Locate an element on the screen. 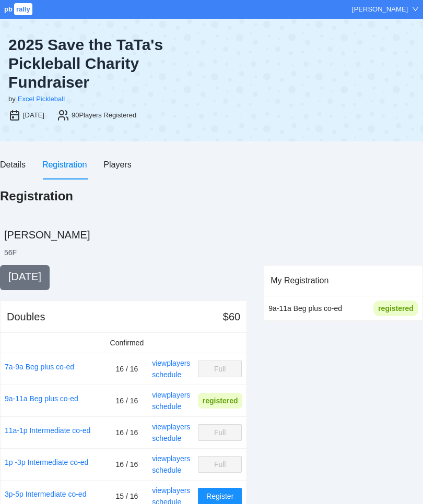 The image size is (423, 504). a: 3p-5p Intermediate co-ed is located at coordinates (45, 494).